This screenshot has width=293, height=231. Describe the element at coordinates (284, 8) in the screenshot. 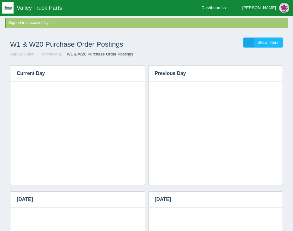

I see `img: Profile Picture` at that location.